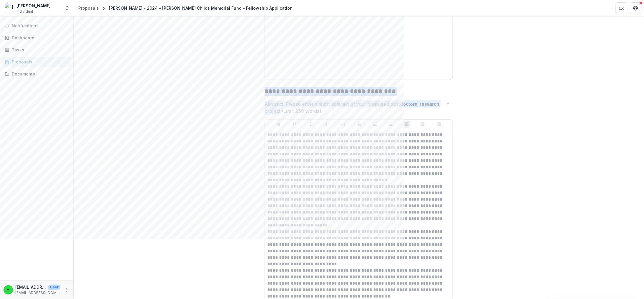 The width and height of the screenshot is (644, 299). I want to click on button: Align Left, so click(407, 125).